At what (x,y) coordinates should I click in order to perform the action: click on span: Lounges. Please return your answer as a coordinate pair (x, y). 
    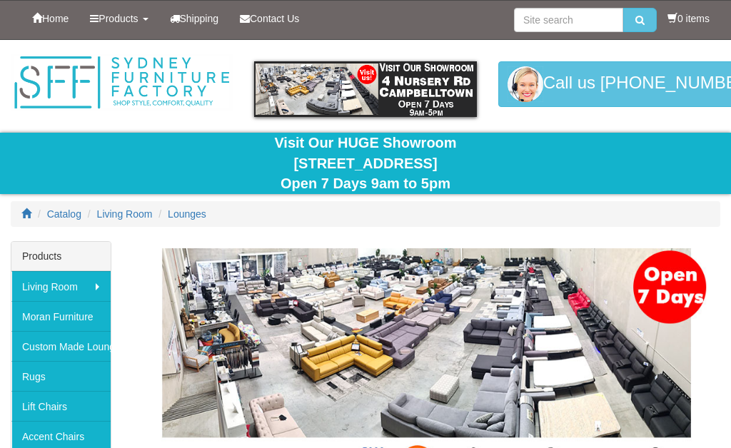
    Looking at the image, I should click on (187, 214).